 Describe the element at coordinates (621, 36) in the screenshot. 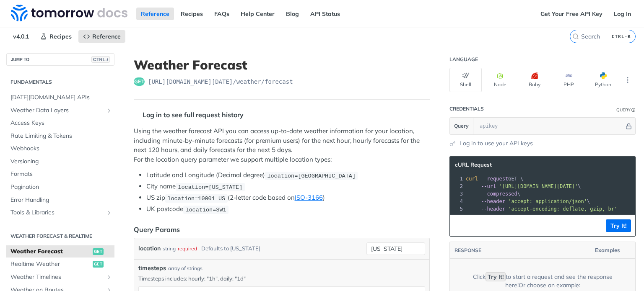

I see `kbd: CTRL-K` at that location.